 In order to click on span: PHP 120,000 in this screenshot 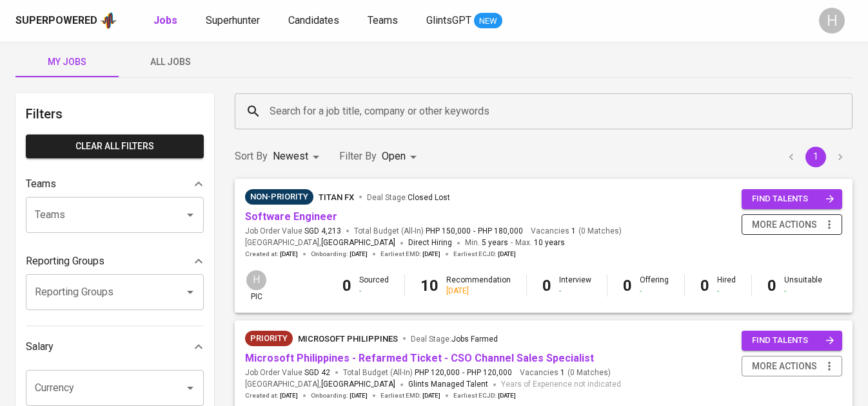, I will do `click(437, 373)`.